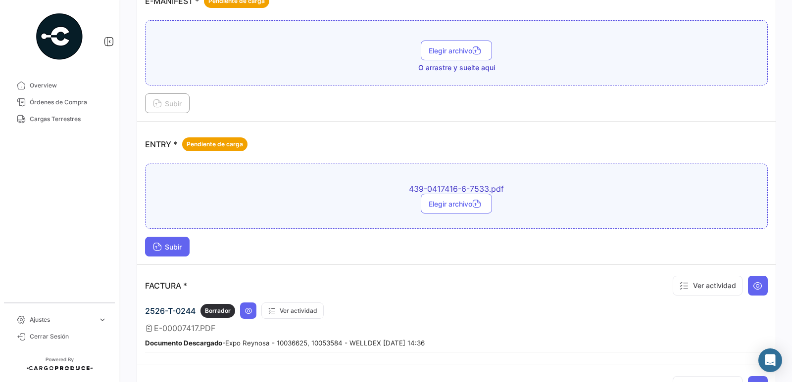 This screenshot has width=792, height=382. I want to click on span: Órdenes de Compra, so click(68, 102).